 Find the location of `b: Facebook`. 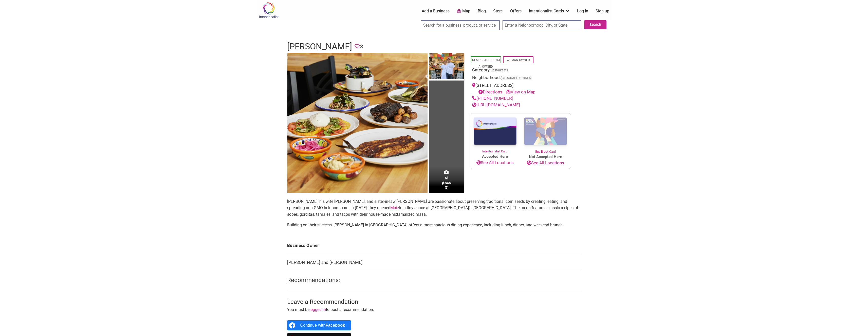

b: Facebook is located at coordinates (335, 325).